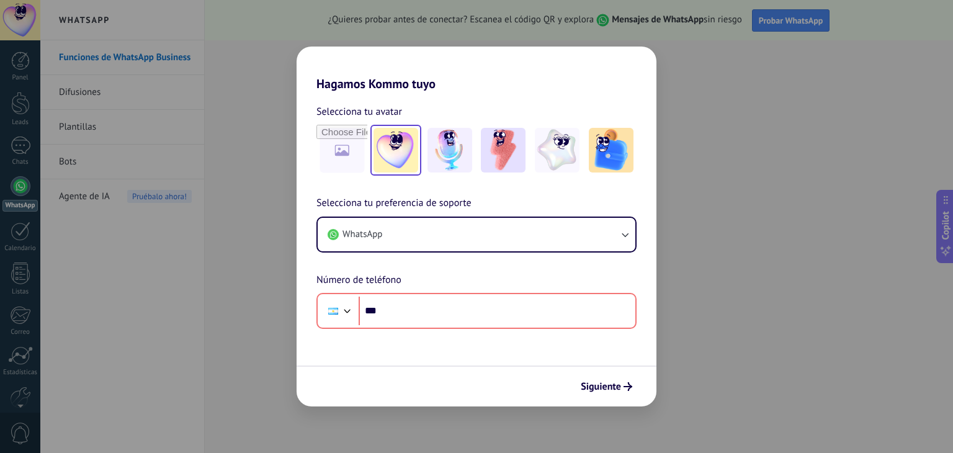  Describe the element at coordinates (611, 150) in the screenshot. I see `img: -5.jpeg` at that location.